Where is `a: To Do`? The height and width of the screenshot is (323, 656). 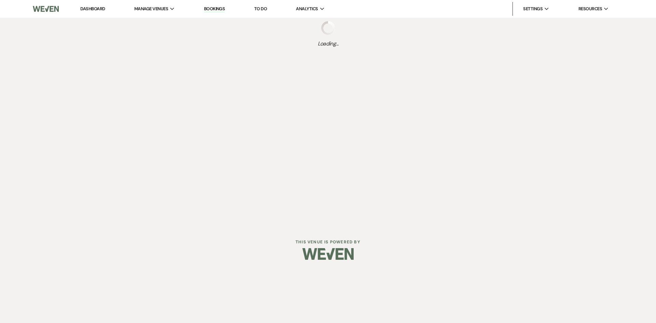 a: To Do is located at coordinates (260, 9).